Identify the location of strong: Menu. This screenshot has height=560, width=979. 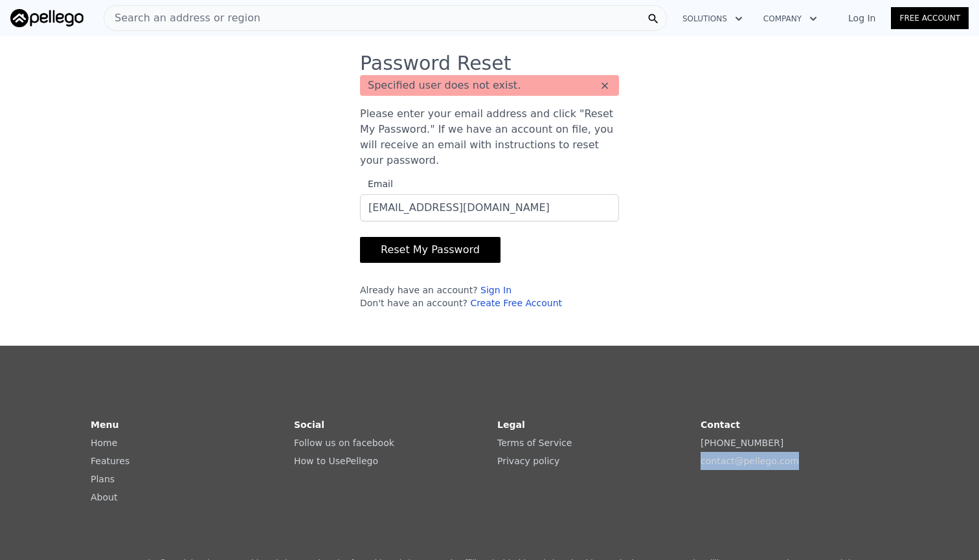
(105, 425).